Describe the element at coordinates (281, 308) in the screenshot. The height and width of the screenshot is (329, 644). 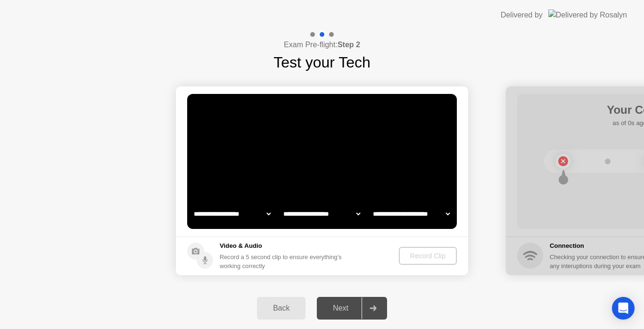
I see `button: Back` at that location.